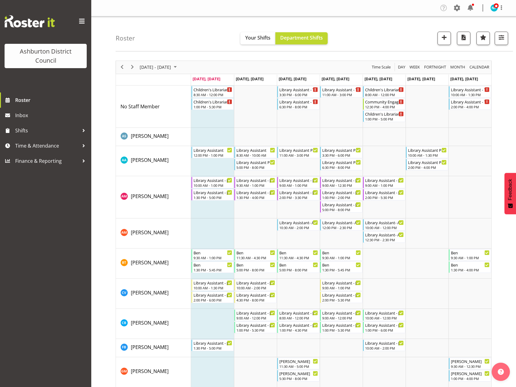 The width and height of the screenshot is (516, 387). Describe the element at coordinates (298, 197) in the screenshot. I see `div: 2:00 PM - 3:30 PM` at that location.